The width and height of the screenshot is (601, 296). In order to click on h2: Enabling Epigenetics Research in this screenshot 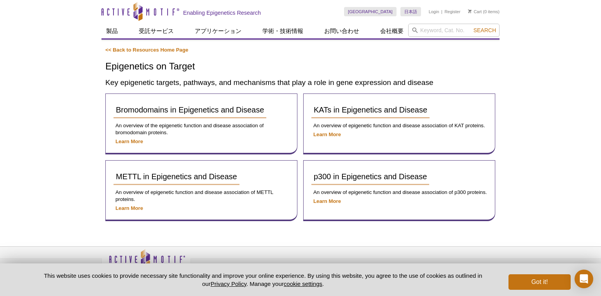, I will do `click(222, 13)`.